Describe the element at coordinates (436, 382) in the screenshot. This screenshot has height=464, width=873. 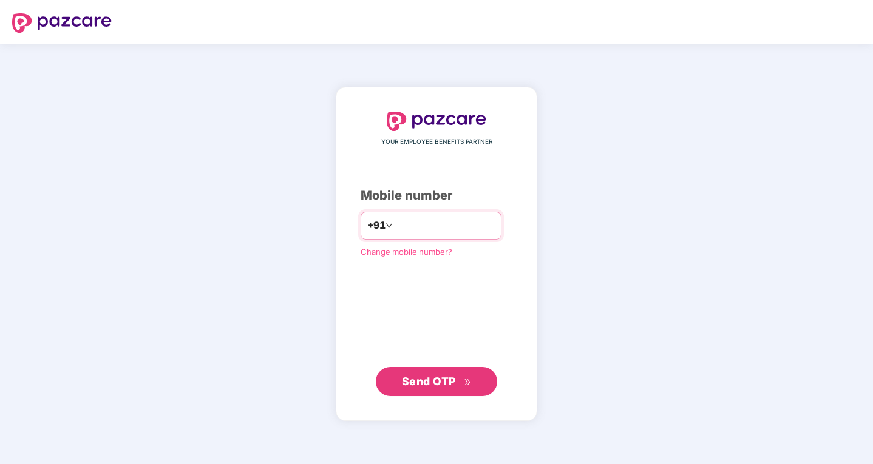
I see `button: Send OTPdouble-right` at that location.